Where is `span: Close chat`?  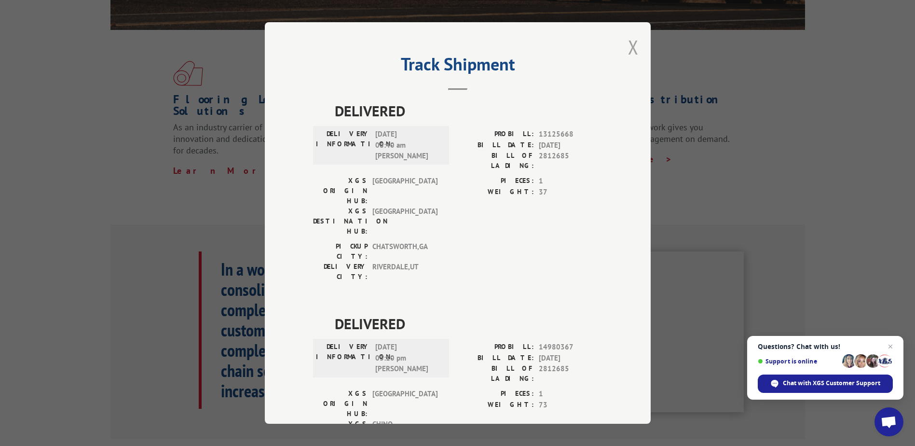
span: Close chat is located at coordinates (890, 346).